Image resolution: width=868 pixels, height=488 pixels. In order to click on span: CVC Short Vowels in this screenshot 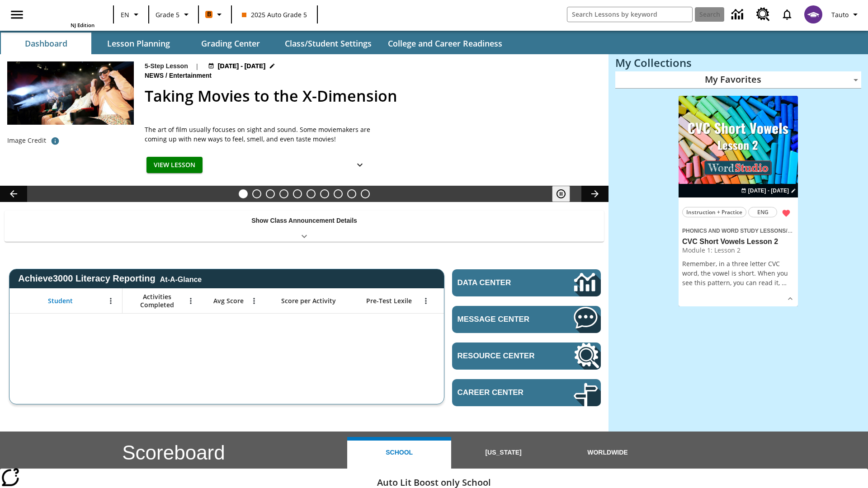, I will do `click(811, 231)`.